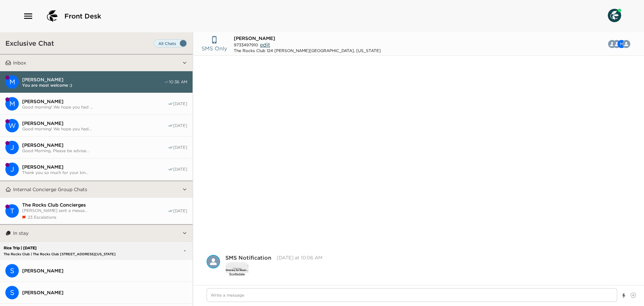 The height and width of the screenshot is (306, 644). Describe the element at coordinates (626, 44) in the screenshot. I see `img: T` at that location.